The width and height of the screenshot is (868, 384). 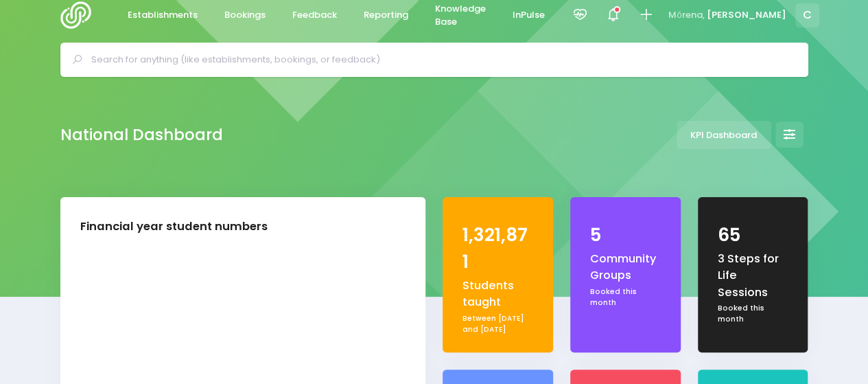 What do you see at coordinates (753, 235) in the screenshot?
I see `div: 65` at bounding box center [753, 235].